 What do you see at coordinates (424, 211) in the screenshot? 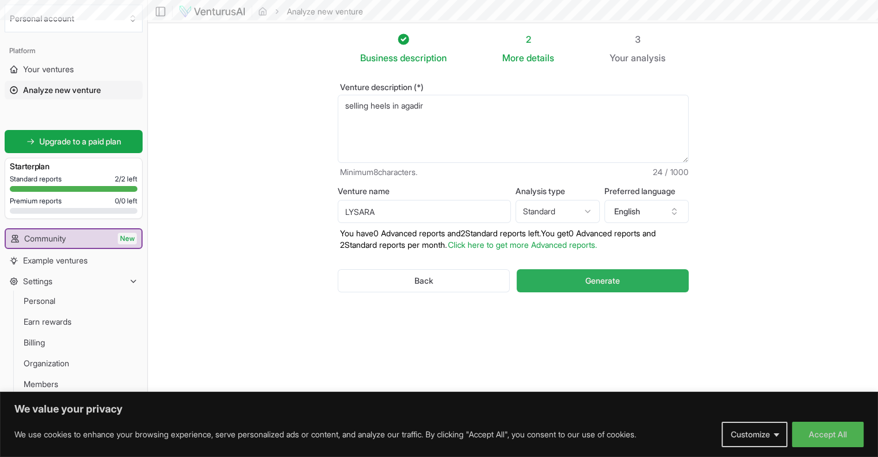
I see `input: Optional venture name` at bounding box center [424, 211].